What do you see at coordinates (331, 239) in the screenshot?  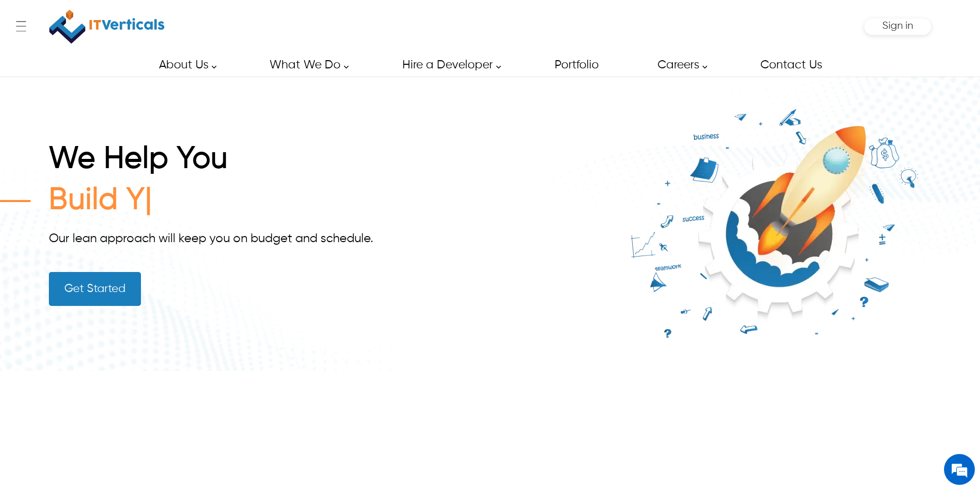 I see `div: Our lean approach will keep you on budget and schedule.` at bounding box center [331, 239].